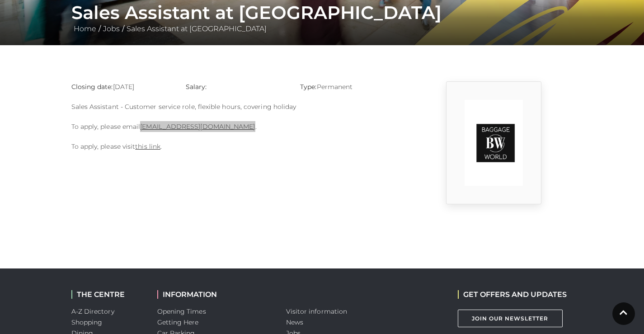 This screenshot has height=334, width=644. What do you see at coordinates (196, 87) in the screenshot?
I see `strong: Salary:` at bounding box center [196, 87].